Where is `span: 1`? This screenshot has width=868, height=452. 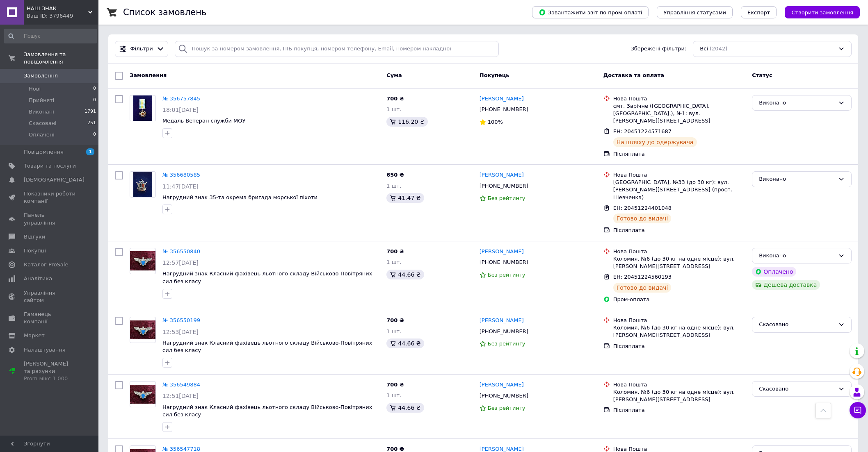
span: 1 is located at coordinates (90, 151).